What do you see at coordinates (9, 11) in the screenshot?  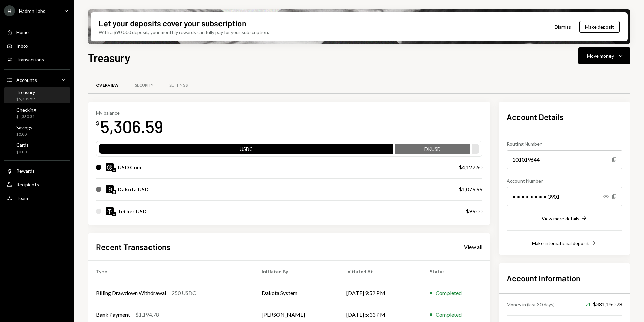 I see `div: H` at bounding box center [9, 11].